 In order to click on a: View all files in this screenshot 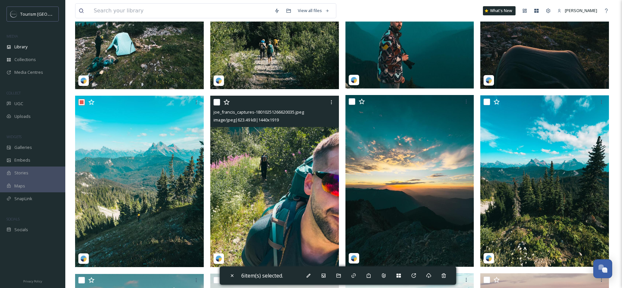, I will do `click(314, 10)`.